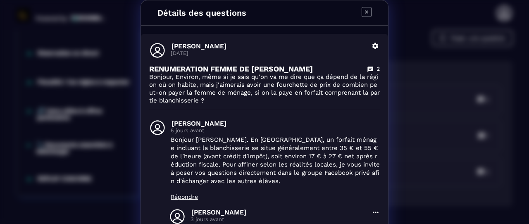 This screenshot has width=529, height=224. What do you see at coordinates (378, 69) in the screenshot?
I see `p: 2` at bounding box center [378, 69].